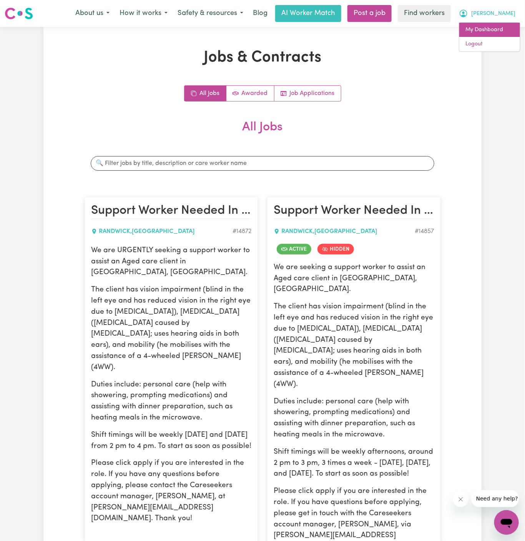 The image size is (525, 541). I want to click on button: How it works, so click(143, 13).